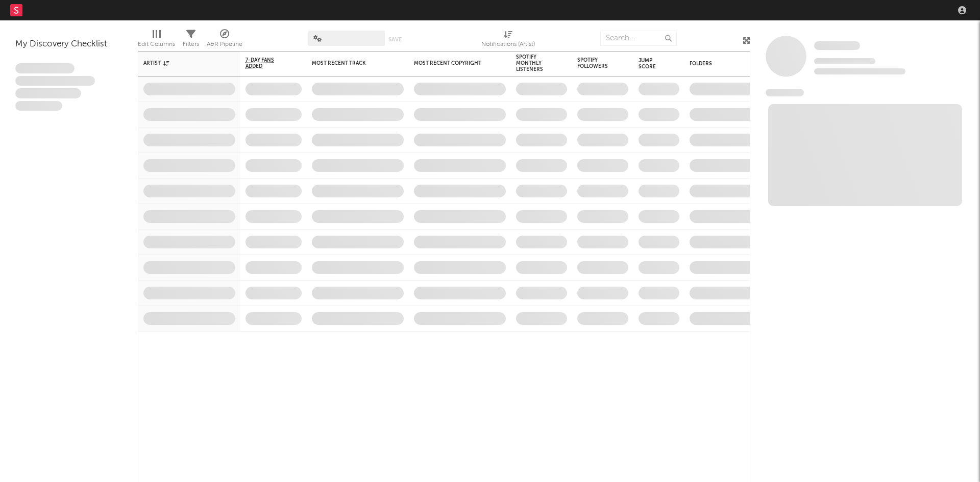 This screenshot has height=482, width=980. I want to click on div: Spotify Monthly Listeners, so click(534, 63).